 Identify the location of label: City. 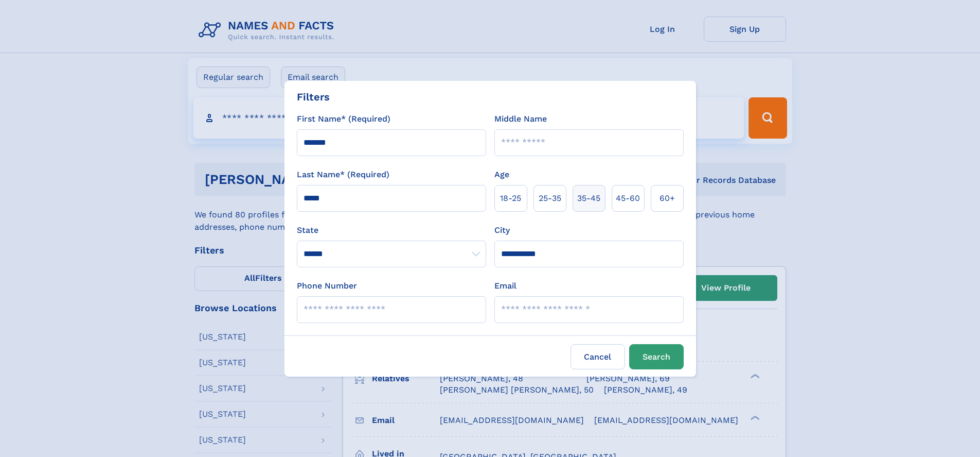
(502, 230).